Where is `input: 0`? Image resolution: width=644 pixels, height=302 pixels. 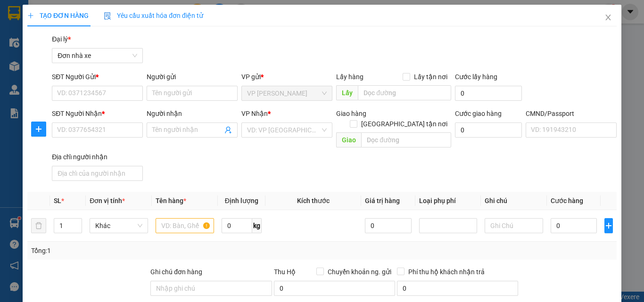
input: 0 is located at coordinates (388, 225).